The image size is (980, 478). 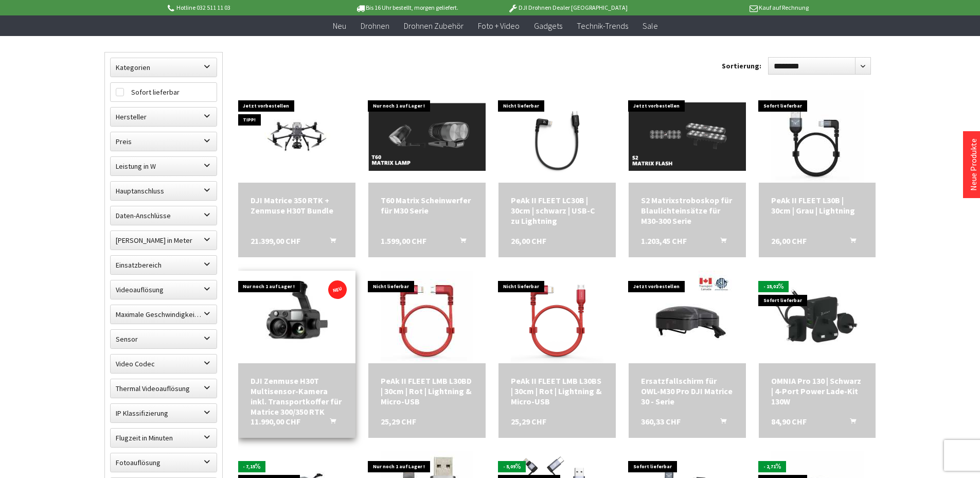 I want to click on img: PeAk II FLEET LMB L30BD | 30cm | Rot | Lightning & Micro-USB, so click(x=427, y=316).